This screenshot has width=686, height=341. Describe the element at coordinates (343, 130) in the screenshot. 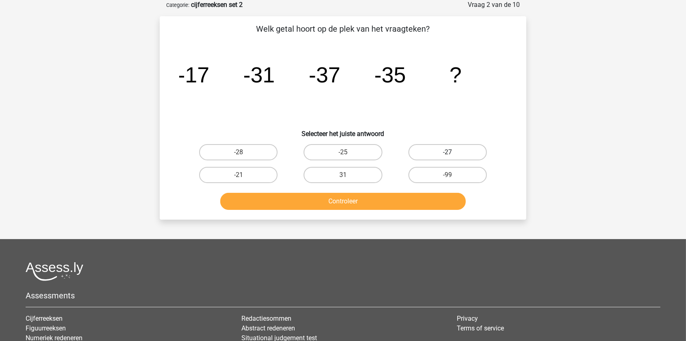

I see `h6: Selecteer het juiste antwoord` at that location.